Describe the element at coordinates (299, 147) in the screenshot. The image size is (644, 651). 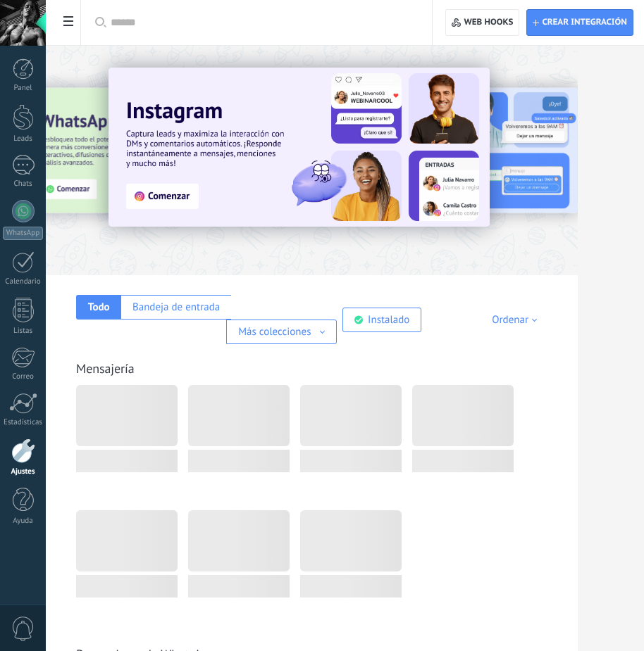
I see `img: Slide 1` at that location.